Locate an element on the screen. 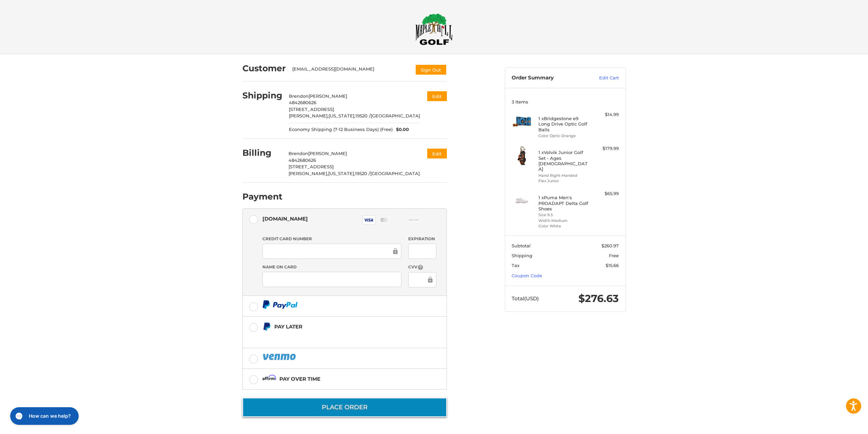  li: Hand Right-Handed is located at coordinates (564, 175).